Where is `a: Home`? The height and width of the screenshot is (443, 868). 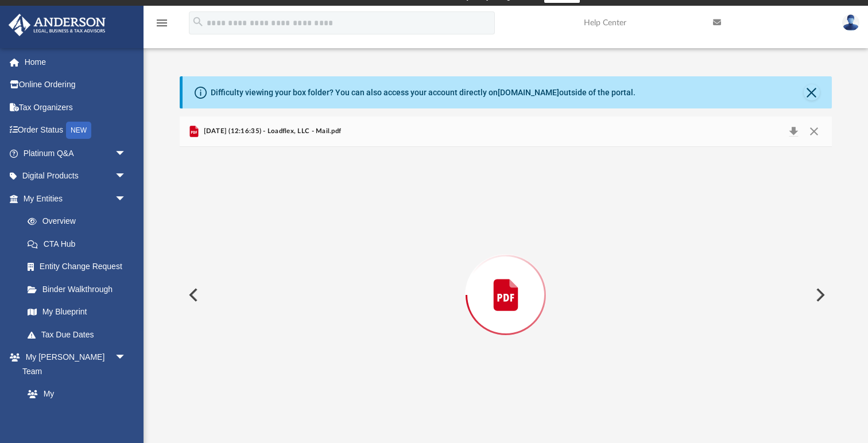 a: Home is located at coordinates (76, 62).